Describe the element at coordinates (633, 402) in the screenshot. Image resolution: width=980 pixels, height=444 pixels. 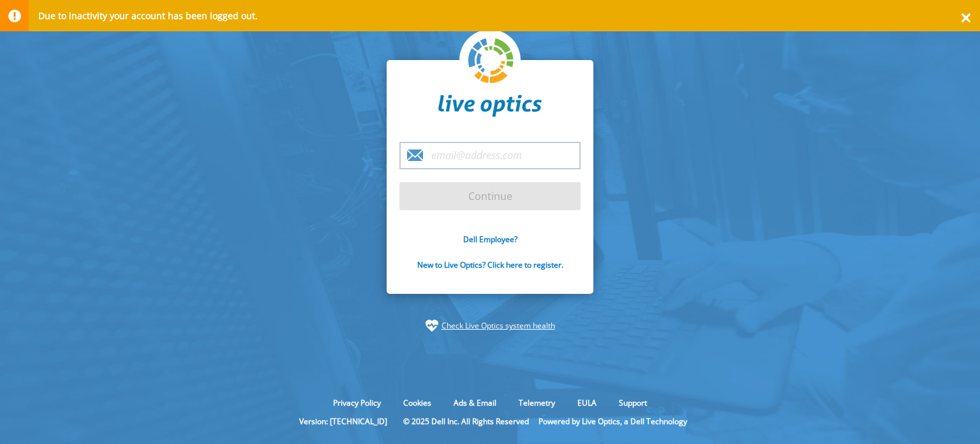
I see `a: Support` at that location.